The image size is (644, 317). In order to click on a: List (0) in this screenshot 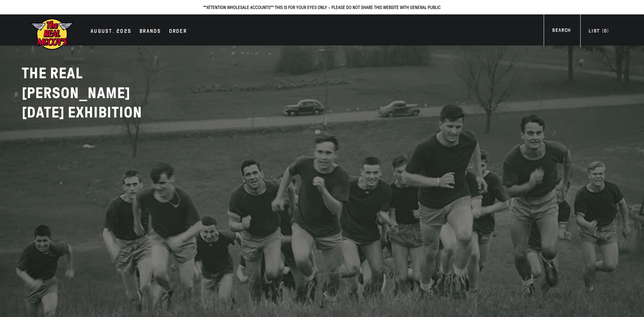, I will do `click(599, 32)`.